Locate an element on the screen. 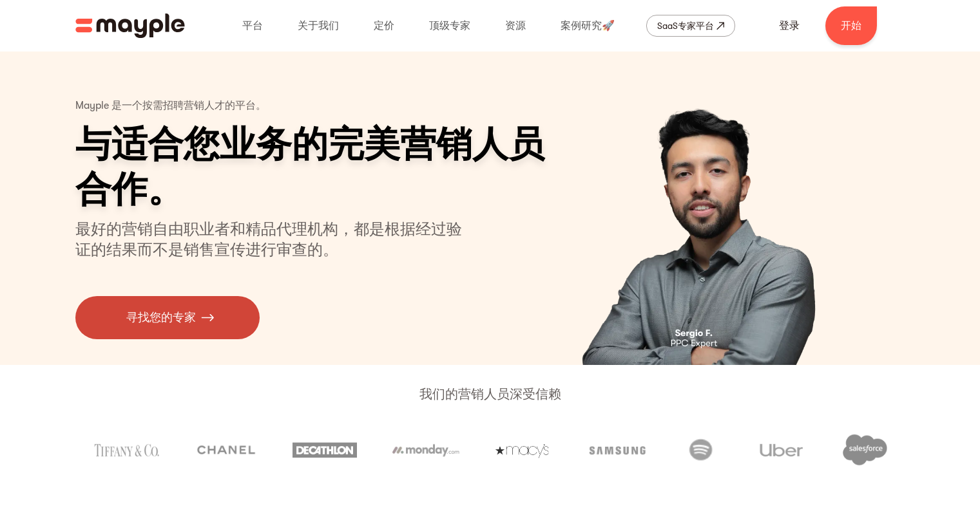  a: 开始 is located at coordinates (851, 26).